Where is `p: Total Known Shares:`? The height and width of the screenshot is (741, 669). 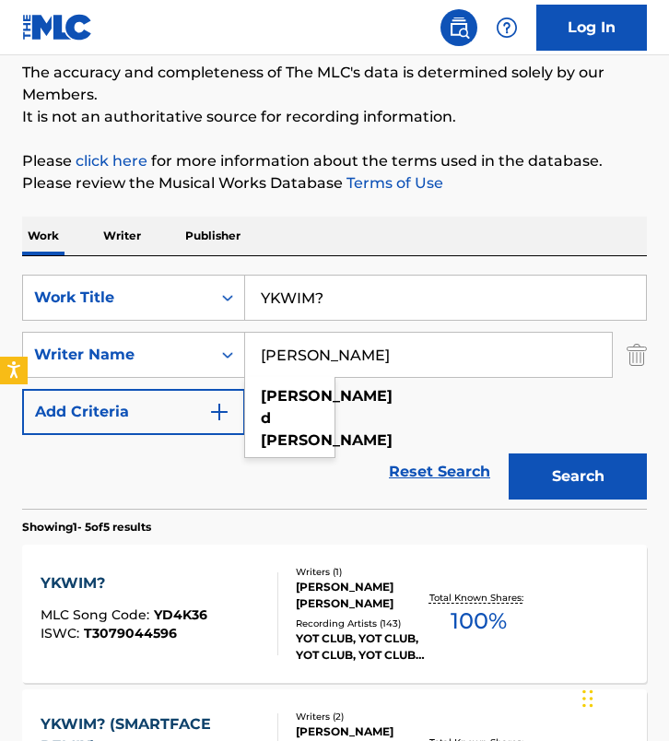
p: Total Known Shares: is located at coordinates (478, 597).